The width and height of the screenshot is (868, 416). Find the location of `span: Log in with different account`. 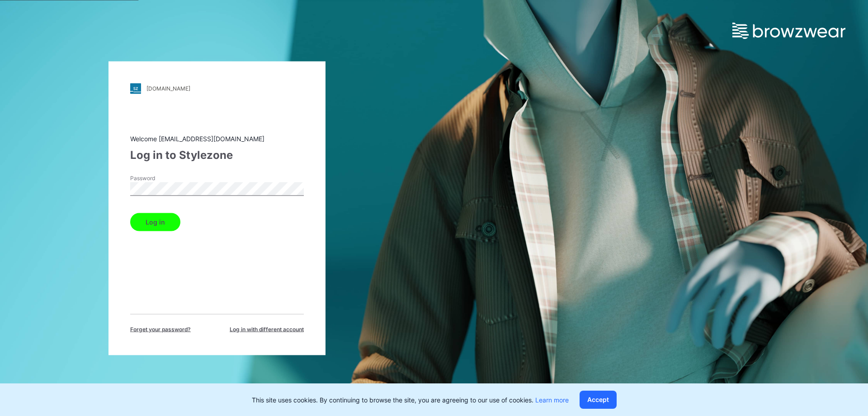

span: Log in with different account is located at coordinates (266, 329).